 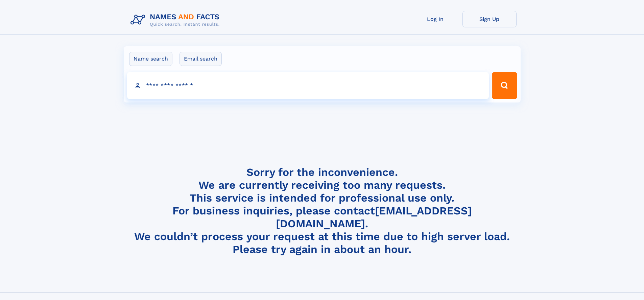 What do you see at coordinates (308, 86) in the screenshot?
I see `input: search input` at bounding box center [308, 86].